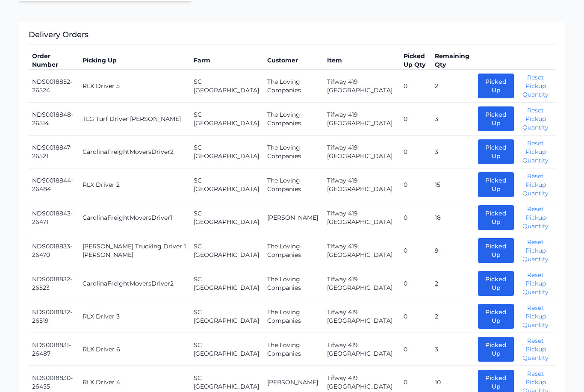 This screenshot has width=584, height=392. I want to click on h3: Delivery Orders, so click(292, 36).